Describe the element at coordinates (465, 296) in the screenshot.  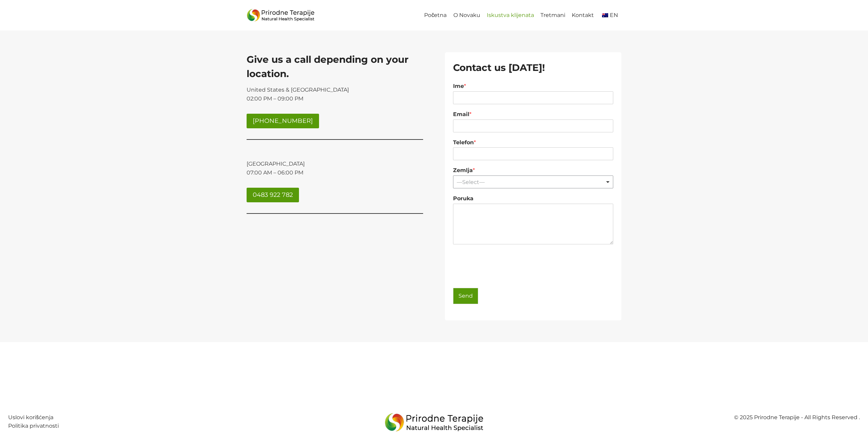
I see `button: Send` at that location.